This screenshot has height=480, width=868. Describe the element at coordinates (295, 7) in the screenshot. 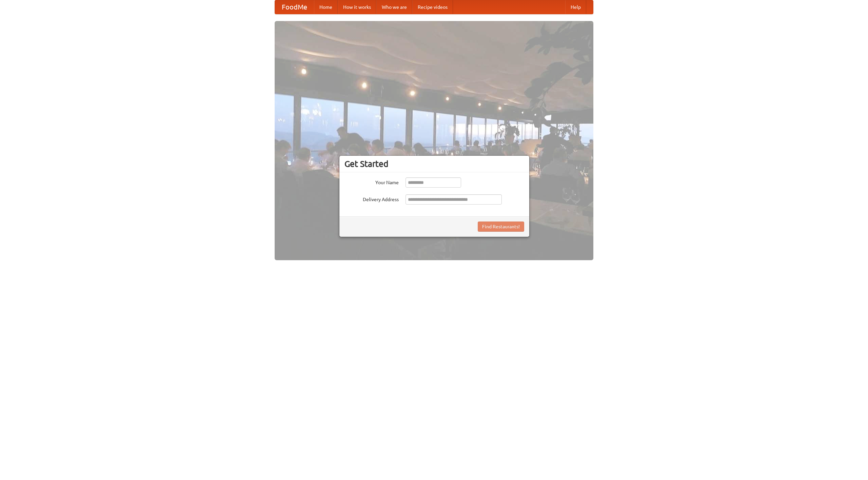

I see `a: FoodMe` at that location.